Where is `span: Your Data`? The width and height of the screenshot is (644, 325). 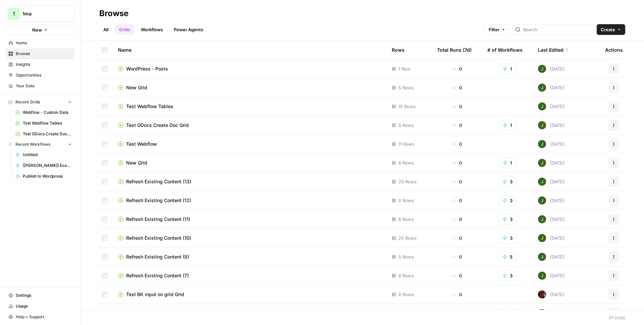 span: Your Data is located at coordinates (44, 86).